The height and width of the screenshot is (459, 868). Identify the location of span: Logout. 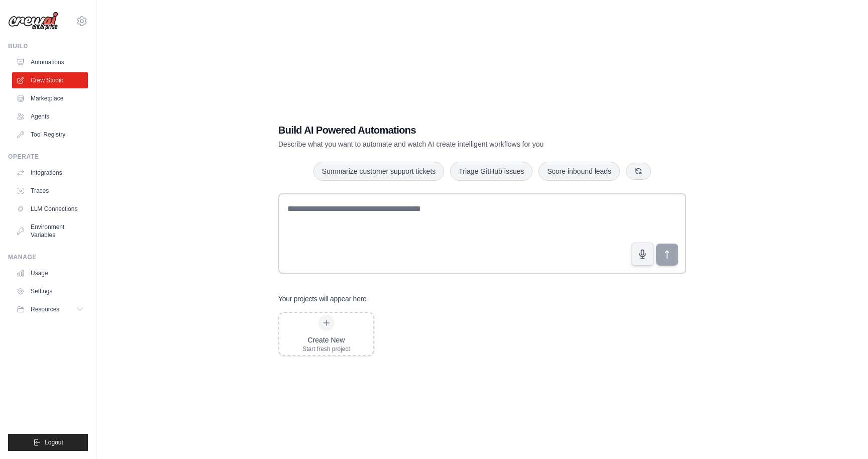
(54, 442).